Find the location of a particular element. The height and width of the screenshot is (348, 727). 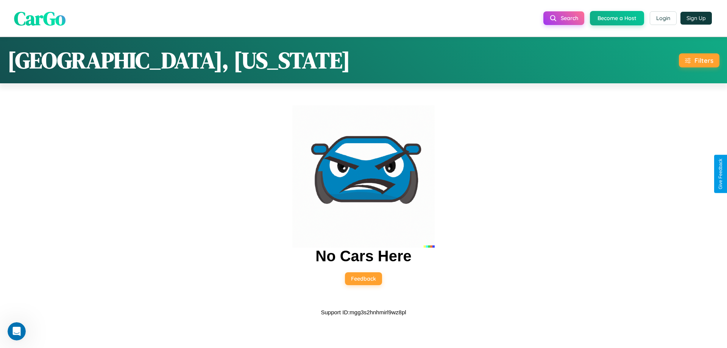

span: Search is located at coordinates (570, 18).